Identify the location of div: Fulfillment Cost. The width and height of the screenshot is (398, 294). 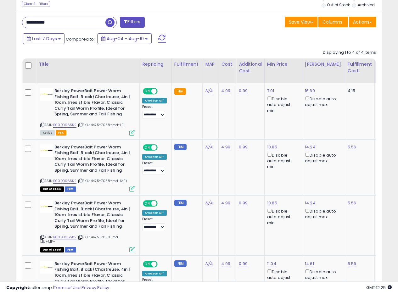
(360, 68).